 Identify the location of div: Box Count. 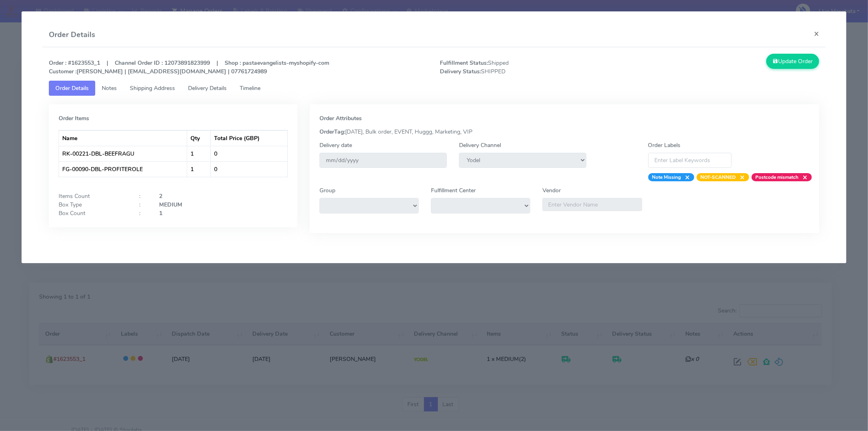
(93, 213).